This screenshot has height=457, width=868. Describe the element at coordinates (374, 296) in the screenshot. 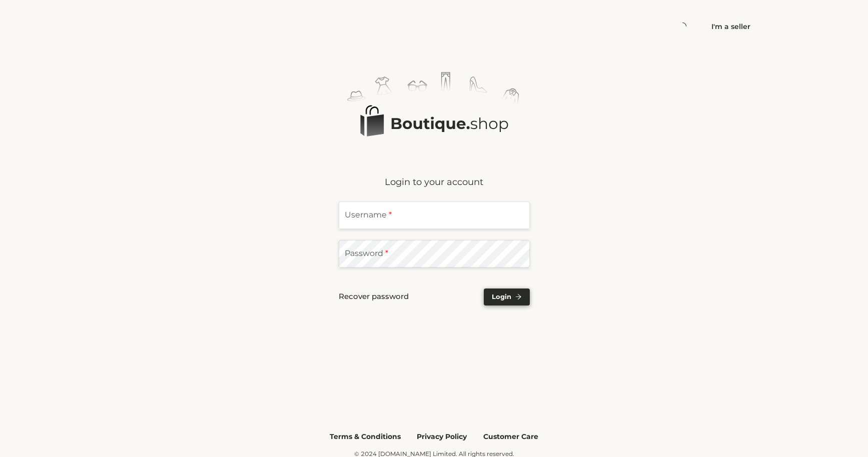

I see `span: Recover password` at that location.